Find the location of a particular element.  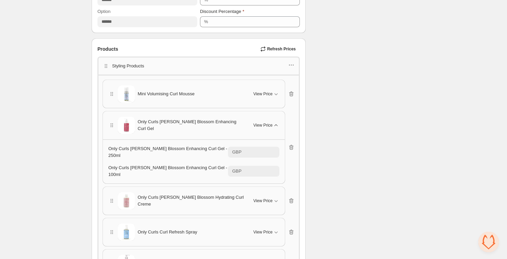

span: Products is located at coordinates (108, 49).